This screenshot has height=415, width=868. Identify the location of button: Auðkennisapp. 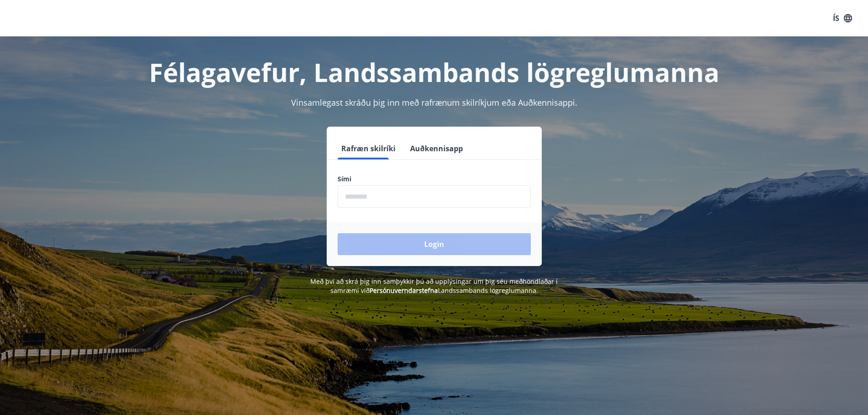
(436, 148).